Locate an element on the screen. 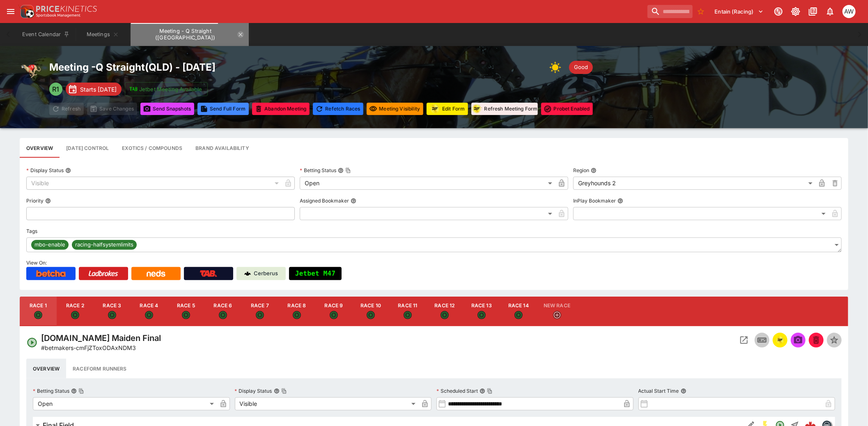 The width and height of the screenshot is (868, 426). div: Visible is located at coordinates (327, 404).